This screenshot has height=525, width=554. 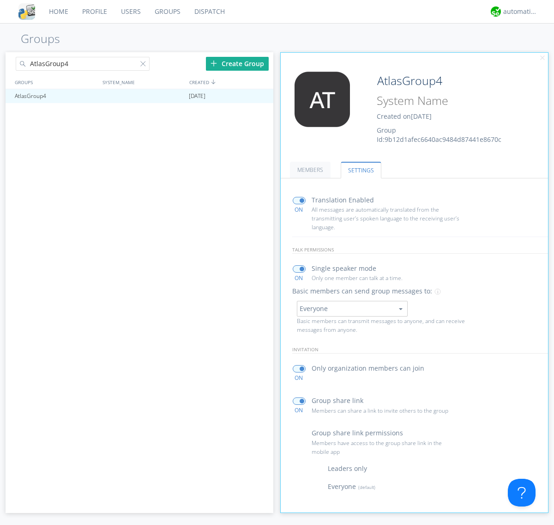 What do you see at coordinates (351, 486) in the screenshot?
I see `p: Everyone` at bounding box center [351, 486].